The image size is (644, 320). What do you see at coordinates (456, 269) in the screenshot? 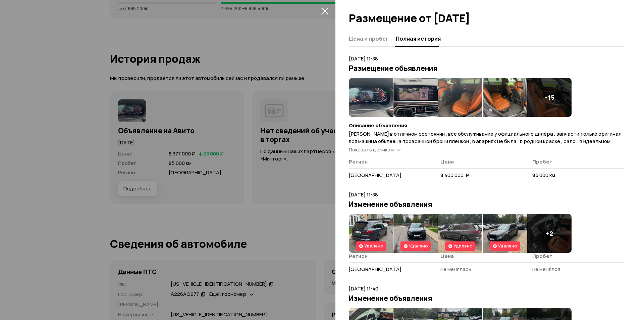
I see `span: не менялась` at bounding box center [456, 269].